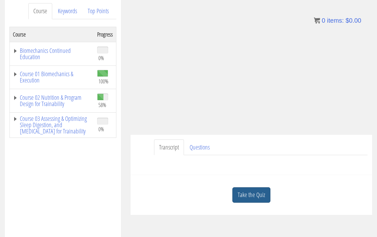 The width and height of the screenshot is (377, 237). Describe the element at coordinates (317, 20) in the screenshot. I see `img: icon11.png` at that location.